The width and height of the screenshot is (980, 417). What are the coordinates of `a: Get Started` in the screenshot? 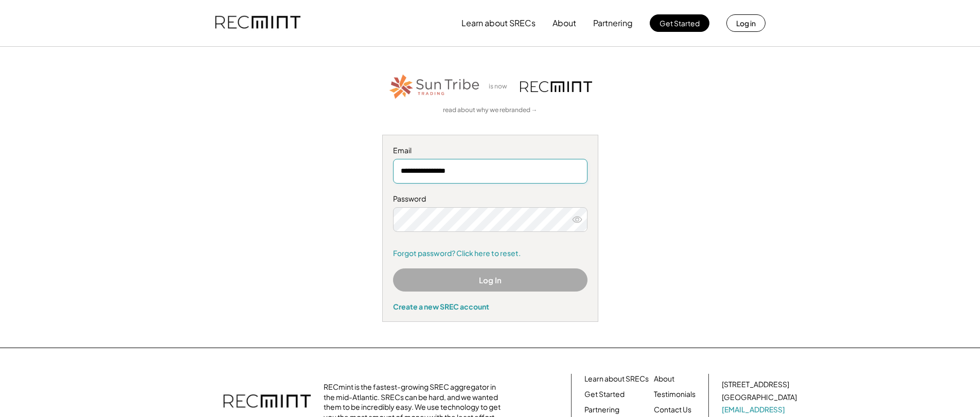 It's located at (604, 394).